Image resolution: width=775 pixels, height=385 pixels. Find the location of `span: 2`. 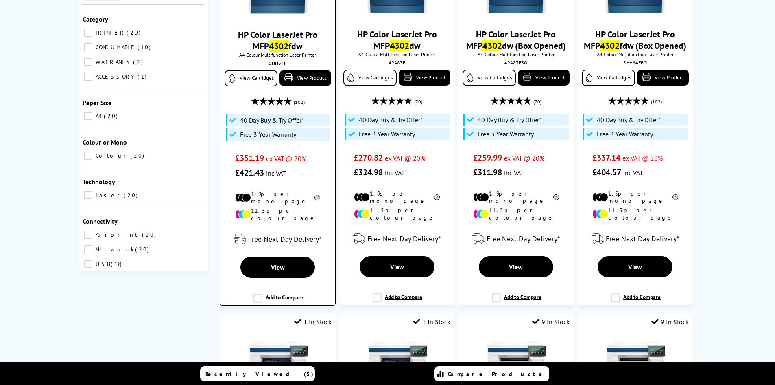

span: 2 is located at coordinates (139, 62).